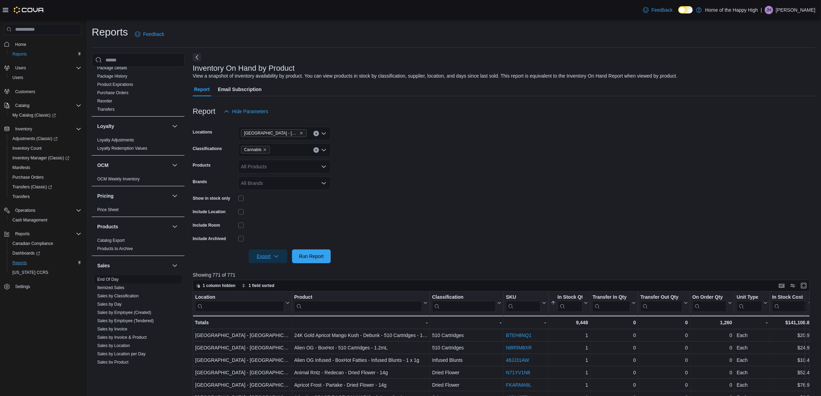 Image resolution: width=821 pixels, height=396 pixels. I want to click on button: Cash Management, so click(46, 220).